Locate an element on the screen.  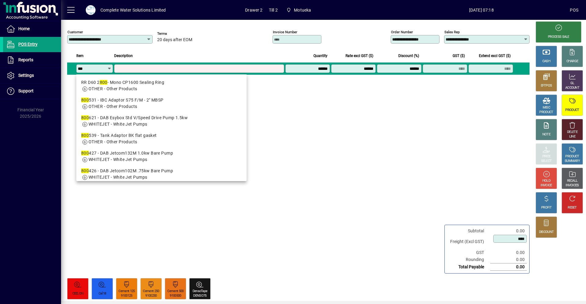
a: Settings is located at coordinates (32, 76).